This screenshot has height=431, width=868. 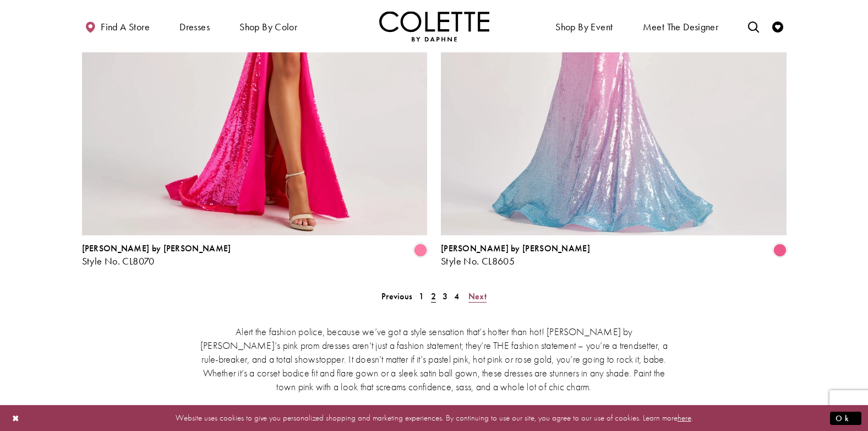 What do you see at coordinates (753, 25) in the screenshot?
I see `a: Toggle search` at bounding box center [753, 25].